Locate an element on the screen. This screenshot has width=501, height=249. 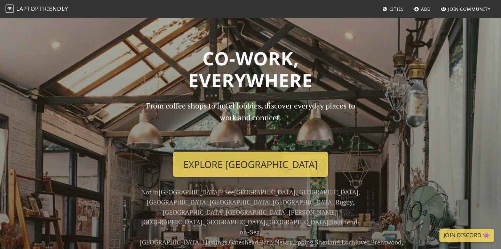
a: Join Community is located at coordinates (465, 9).